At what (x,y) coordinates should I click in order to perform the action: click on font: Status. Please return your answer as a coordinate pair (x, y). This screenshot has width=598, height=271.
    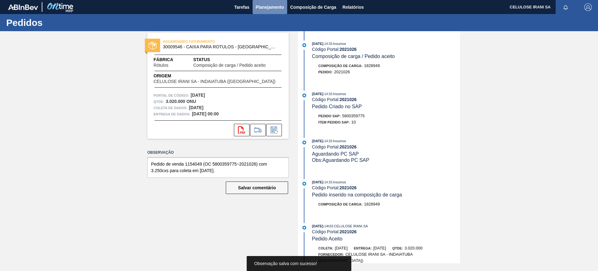
    Looking at the image, I should click on (201, 59).